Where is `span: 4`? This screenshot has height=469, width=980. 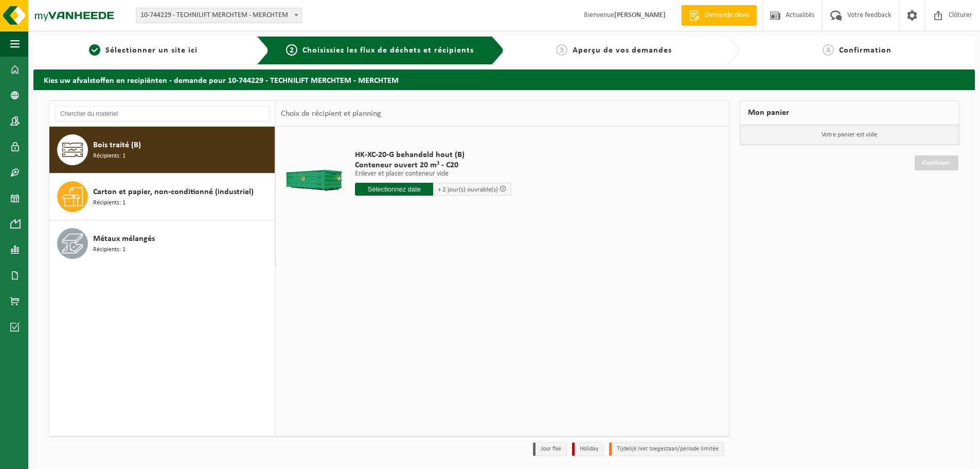 span: 4 is located at coordinates (828, 50).